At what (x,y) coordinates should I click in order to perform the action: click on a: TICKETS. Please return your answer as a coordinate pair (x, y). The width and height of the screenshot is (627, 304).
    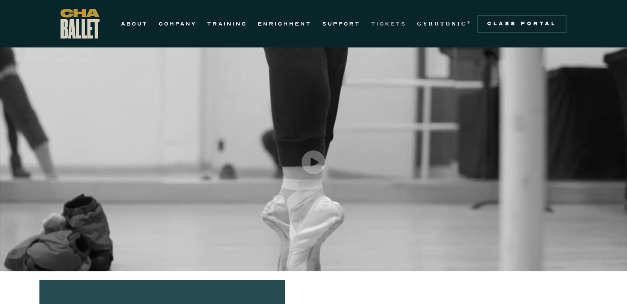
    Looking at the image, I should click on (389, 24).